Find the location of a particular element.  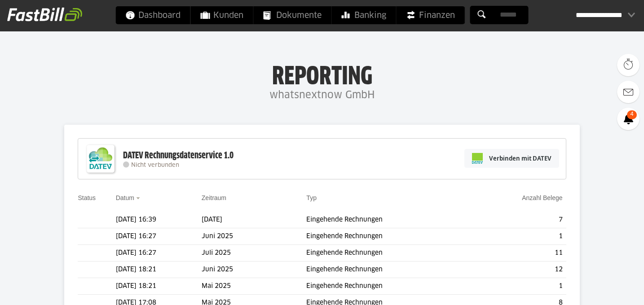

a: Status is located at coordinates (87, 198).